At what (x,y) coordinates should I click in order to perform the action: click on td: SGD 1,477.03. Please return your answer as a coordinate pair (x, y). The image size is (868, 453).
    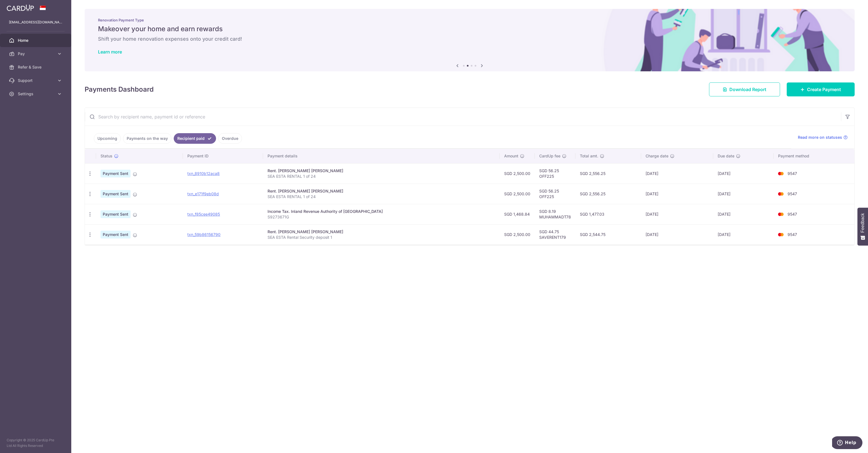
    Looking at the image, I should click on (608, 214).